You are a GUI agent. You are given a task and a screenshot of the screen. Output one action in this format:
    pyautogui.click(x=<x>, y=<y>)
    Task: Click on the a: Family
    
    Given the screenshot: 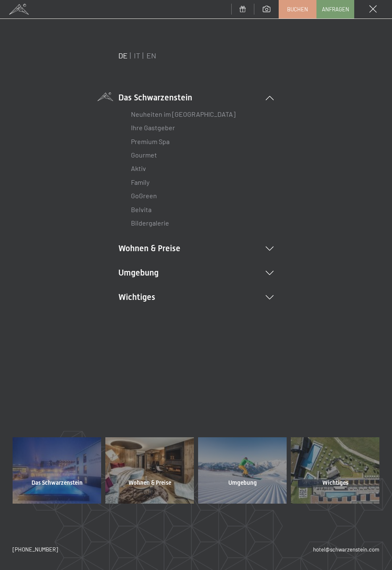 What is the action you would take?
    pyautogui.click(x=140, y=182)
    